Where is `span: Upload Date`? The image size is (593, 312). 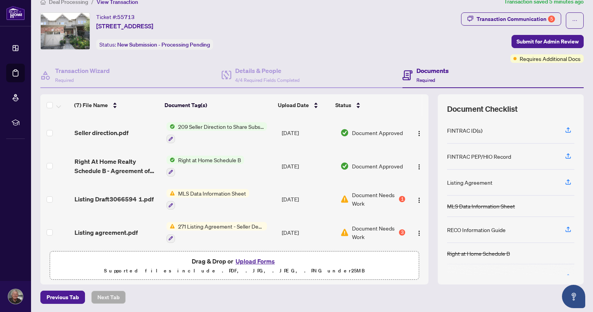 span: Upload Date is located at coordinates (293, 105).